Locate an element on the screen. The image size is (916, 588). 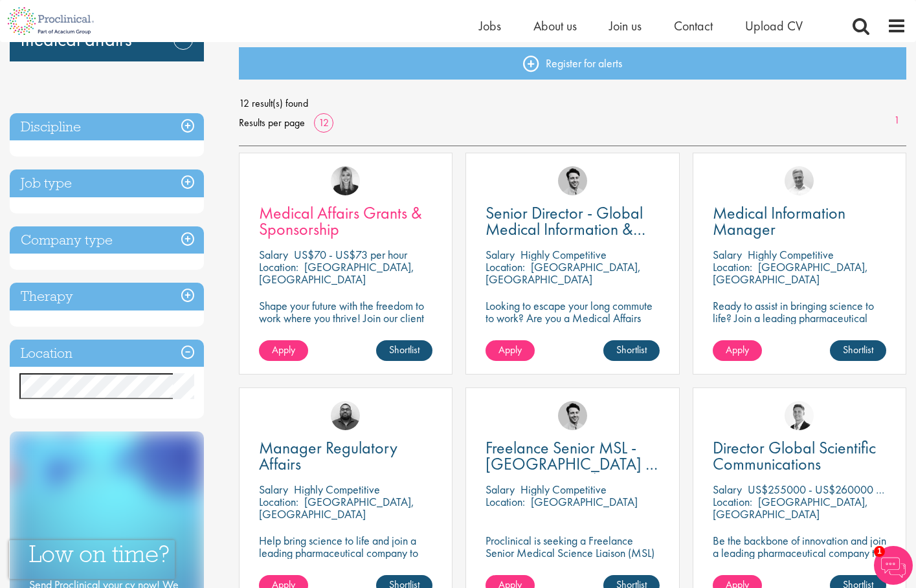
a: About us is located at coordinates (555, 26).